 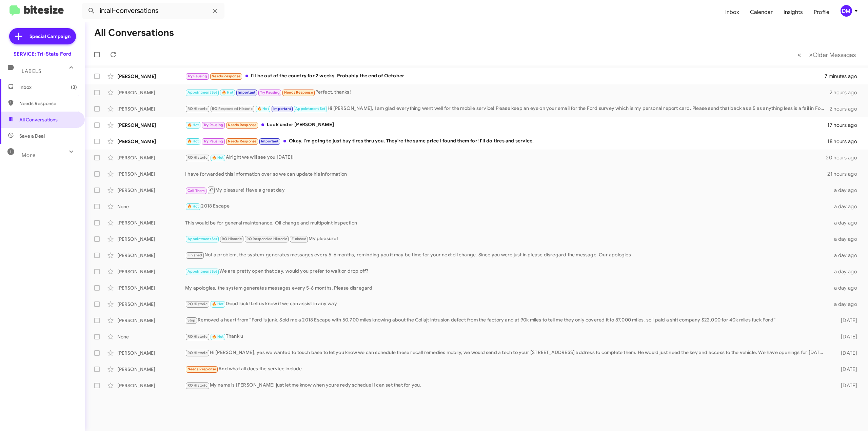 I want to click on span: Insights, so click(x=793, y=12).